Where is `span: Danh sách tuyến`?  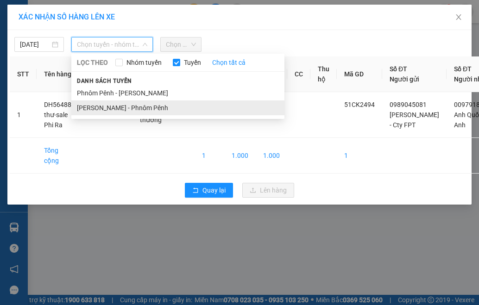 span: Danh sách tuyến is located at coordinates (104, 81).